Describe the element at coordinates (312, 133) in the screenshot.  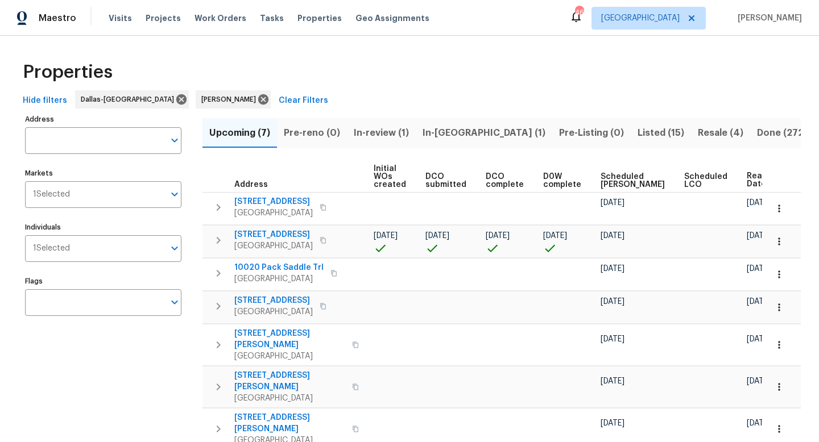
I see `span: Pre-reno (0)` at that location.